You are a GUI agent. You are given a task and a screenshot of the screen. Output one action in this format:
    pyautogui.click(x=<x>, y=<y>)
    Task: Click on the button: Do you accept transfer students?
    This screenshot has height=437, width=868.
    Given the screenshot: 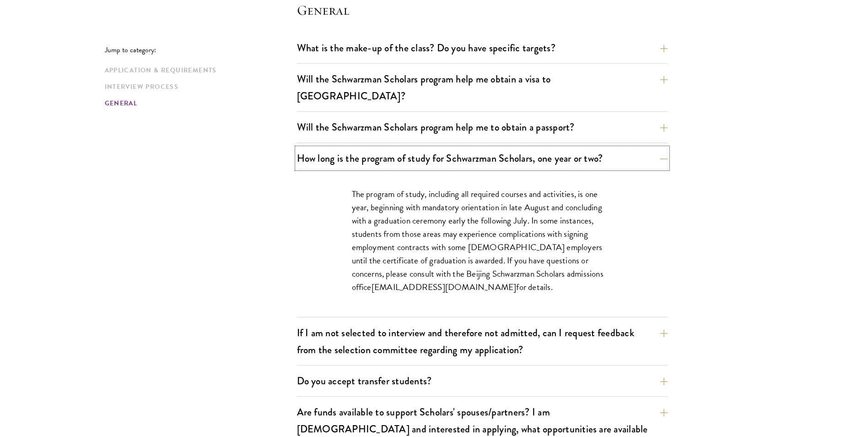 What is the action you would take?
    pyautogui.click(x=482, y=380)
    